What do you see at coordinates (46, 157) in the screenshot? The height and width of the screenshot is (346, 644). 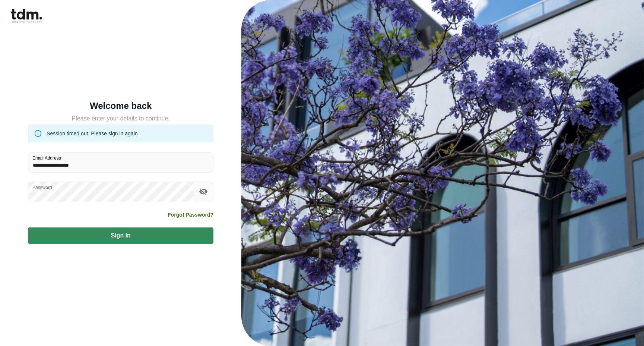 I see `label: Email Address` at bounding box center [46, 157].